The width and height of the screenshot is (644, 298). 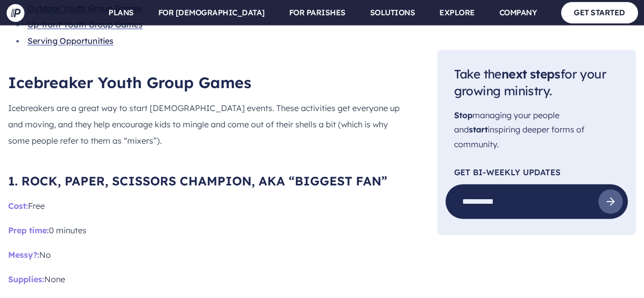 What do you see at coordinates (599, 12) in the screenshot?
I see `a: GET STARTED` at bounding box center [599, 12].